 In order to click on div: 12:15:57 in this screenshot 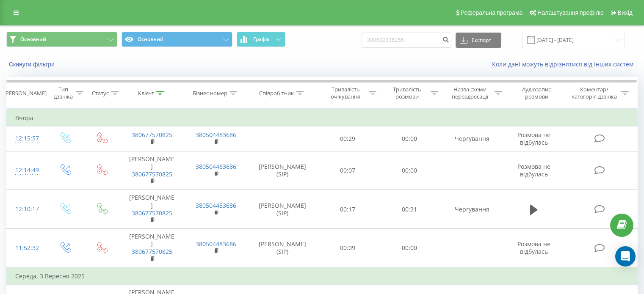, I will do `click(27, 139)`.